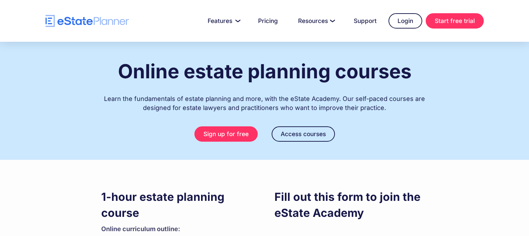 The width and height of the screenshot is (529, 236). What do you see at coordinates (87, 21) in the screenshot?
I see `a: home` at bounding box center [87, 21].